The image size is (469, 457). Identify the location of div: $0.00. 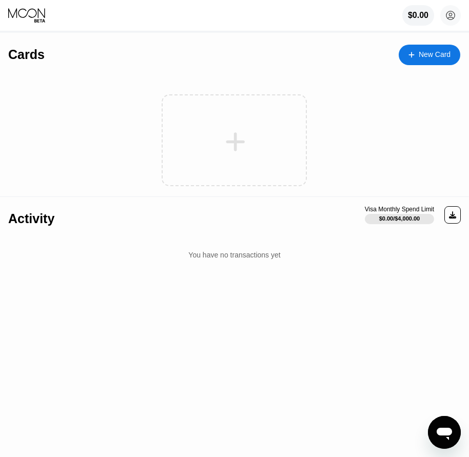
(418, 15).